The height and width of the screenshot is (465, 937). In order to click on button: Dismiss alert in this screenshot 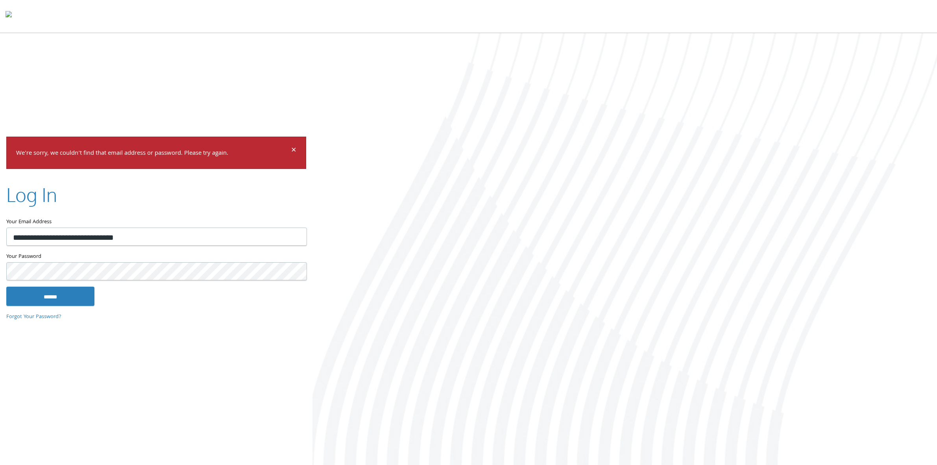, I will do `click(294, 151)`.